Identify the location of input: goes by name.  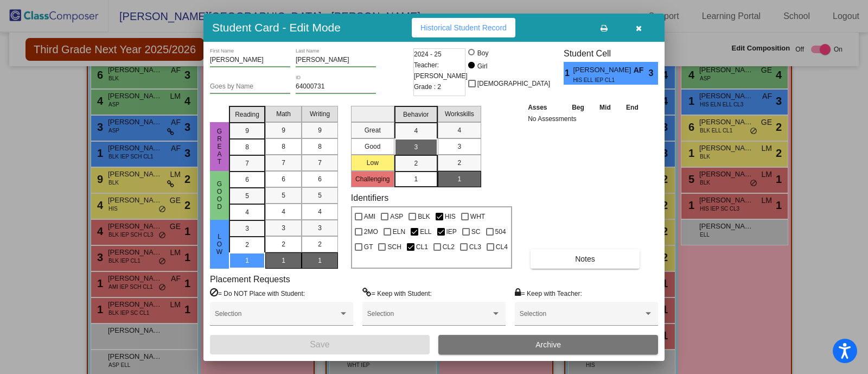
(250, 87).